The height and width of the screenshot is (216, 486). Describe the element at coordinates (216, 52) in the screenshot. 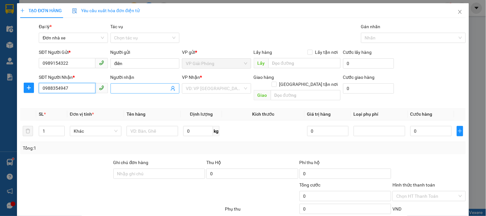

I see `div: VP gửi` at that location.